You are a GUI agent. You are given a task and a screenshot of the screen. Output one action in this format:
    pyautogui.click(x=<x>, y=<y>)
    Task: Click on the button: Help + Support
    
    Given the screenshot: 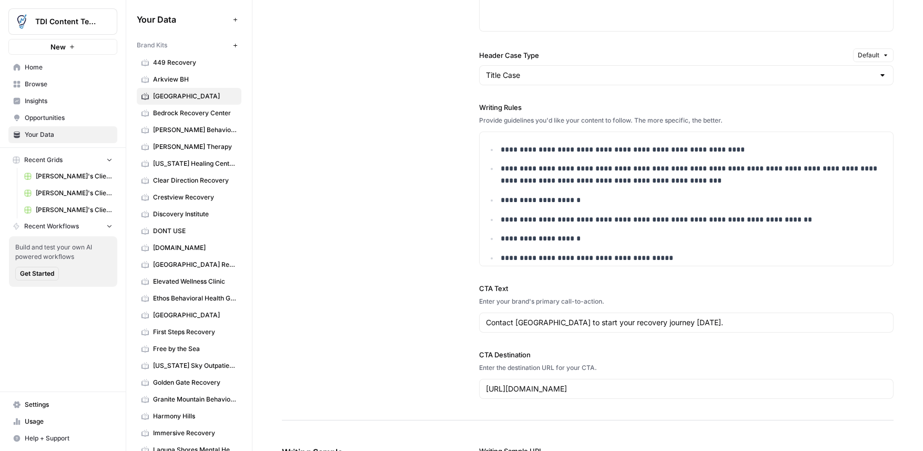 What is the action you would take?
    pyautogui.click(x=63, y=438)
    